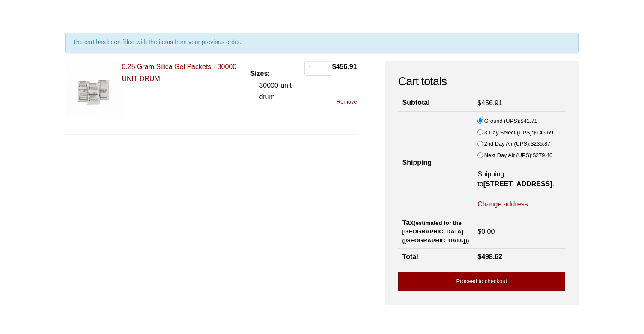 Image resolution: width=644 pixels, height=334 pixels. What do you see at coordinates (436, 257) in the screenshot?
I see `th: Total` at bounding box center [436, 257].